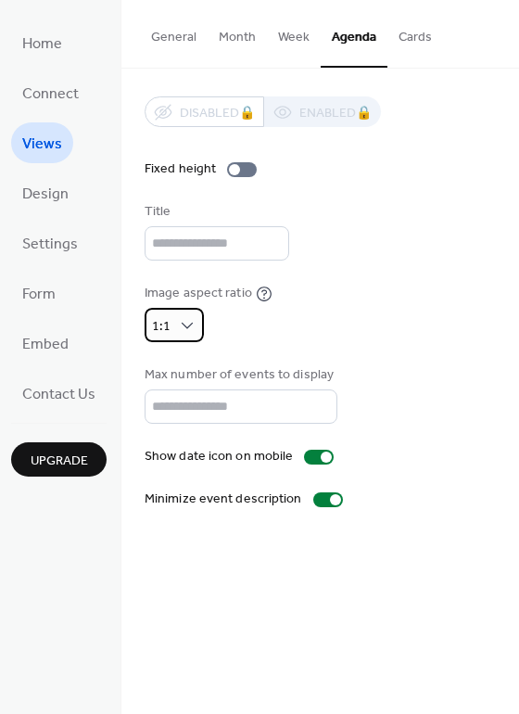 The image size is (519, 714). I want to click on a: Contact Us, so click(58, 393).